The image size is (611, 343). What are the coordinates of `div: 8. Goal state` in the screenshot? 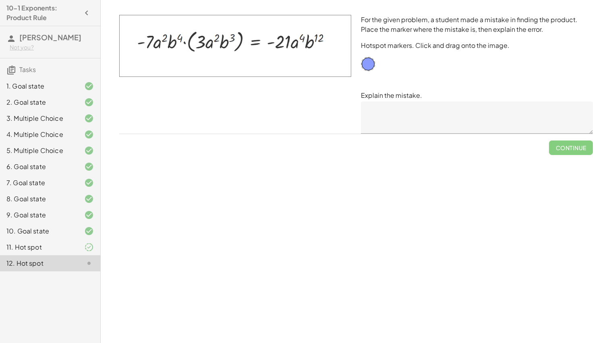 It's located at (39, 199).